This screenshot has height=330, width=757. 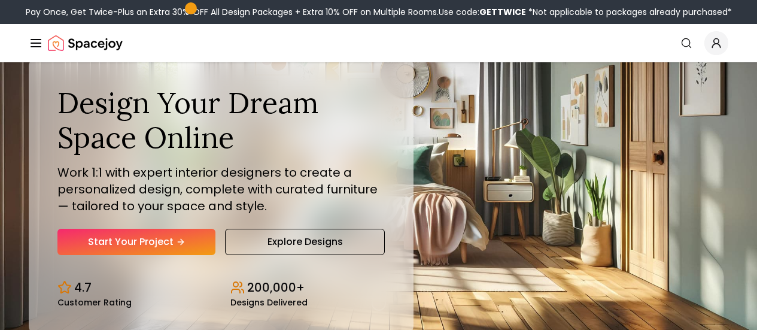 I want to click on small: Designs Delivered, so click(x=269, y=302).